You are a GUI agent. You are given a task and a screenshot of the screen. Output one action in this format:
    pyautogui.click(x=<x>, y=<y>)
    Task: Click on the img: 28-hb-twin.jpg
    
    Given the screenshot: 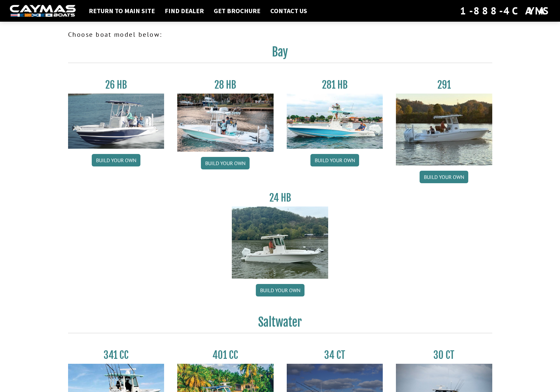 What is the action you would take?
    pyautogui.click(x=334, y=121)
    